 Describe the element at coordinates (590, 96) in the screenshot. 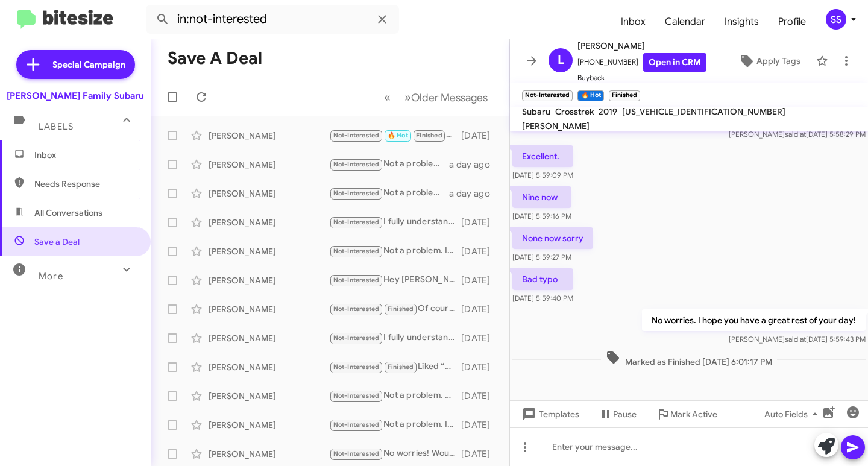

I see `small: 🔥 Hot` at that location.